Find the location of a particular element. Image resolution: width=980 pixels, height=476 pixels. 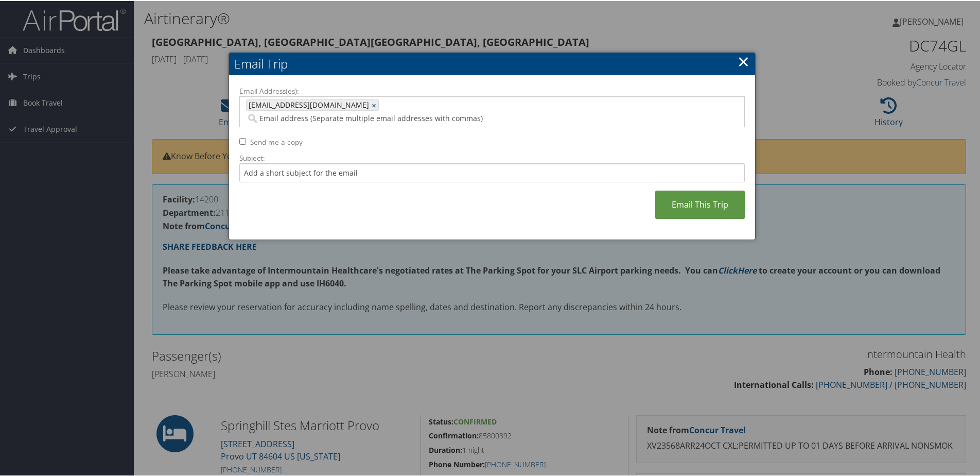

label: Email Address(es): is located at coordinates (492, 90).